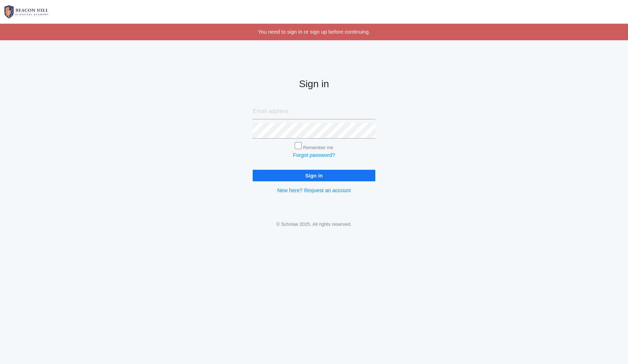  Describe the element at coordinates (314, 155) in the screenshot. I see `a: Forgot password?` at that location.